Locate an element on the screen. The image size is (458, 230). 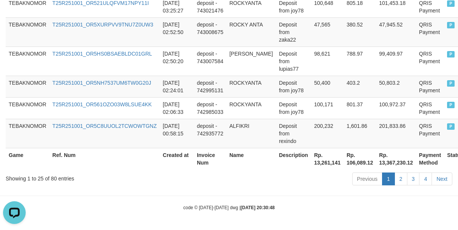
td: ALFIKRI is located at coordinates (251, 133).